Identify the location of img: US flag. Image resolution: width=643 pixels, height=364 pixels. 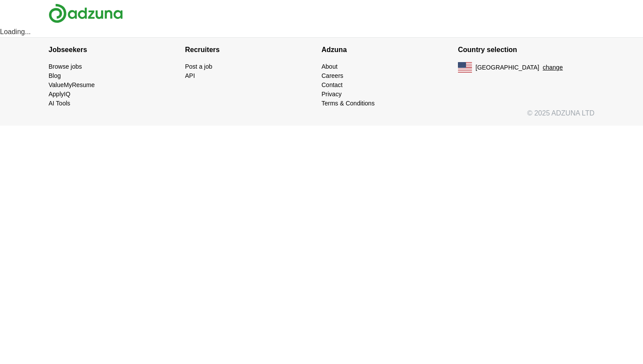
(465, 67).